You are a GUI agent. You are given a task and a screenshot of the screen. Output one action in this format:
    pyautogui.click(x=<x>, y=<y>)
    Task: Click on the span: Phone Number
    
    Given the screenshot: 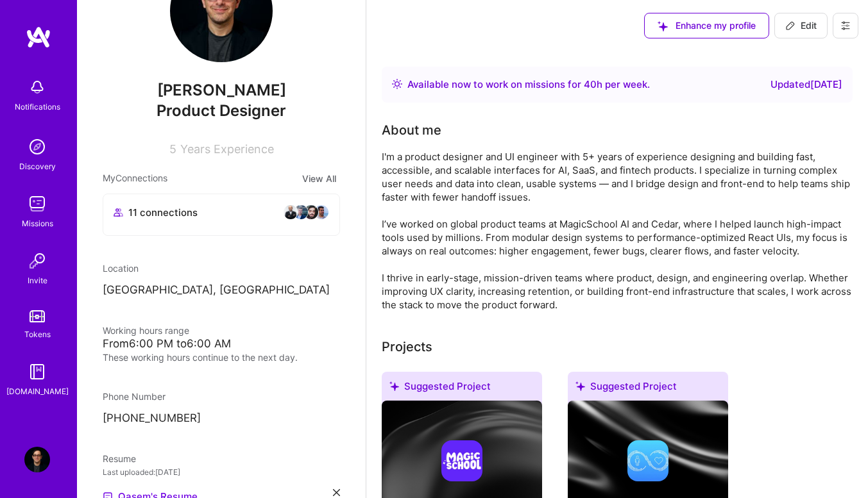 What is the action you would take?
    pyautogui.click(x=134, y=396)
    